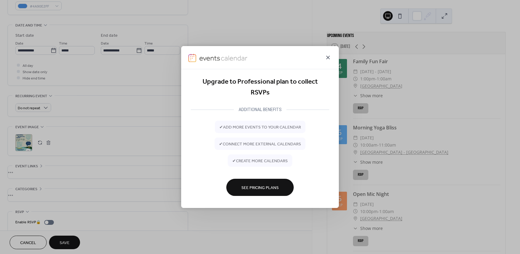 The height and width of the screenshot is (254, 520). I want to click on button: See Pricing Plans, so click(260, 187).